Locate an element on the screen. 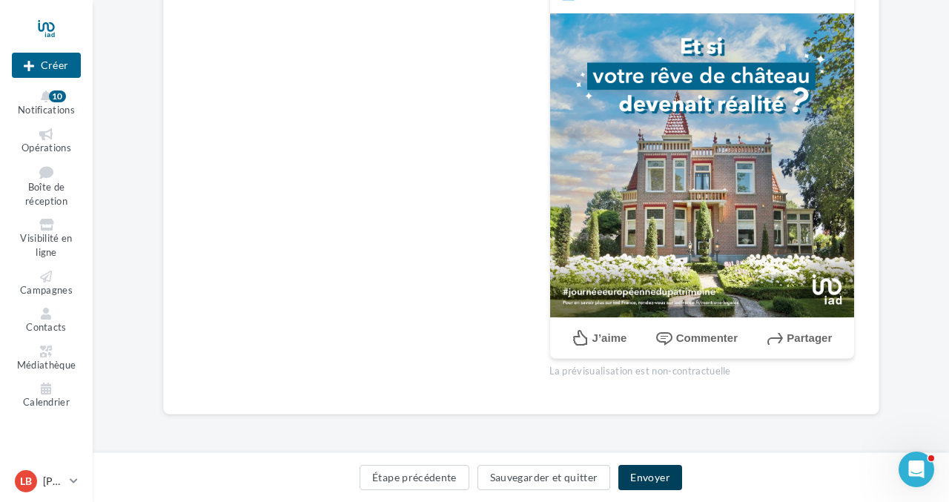 The width and height of the screenshot is (949, 502). a: Opérations is located at coordinates (46, 141).